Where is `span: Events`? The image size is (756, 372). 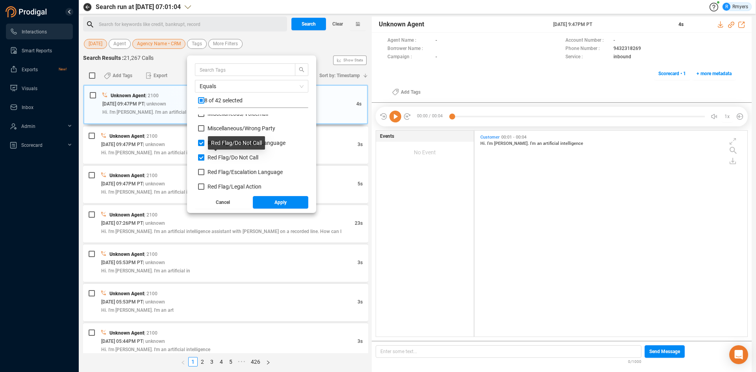
span: Events is located at coordinates (387, 136).